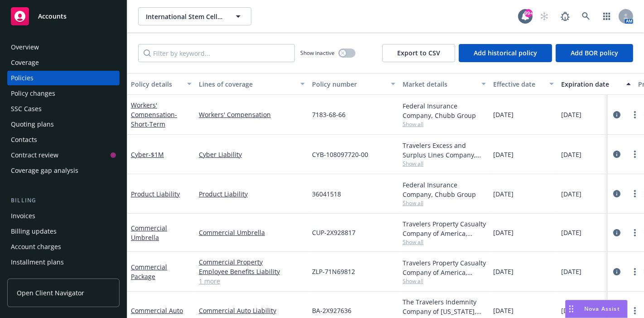 Image resolution: width=644 pixels, height=318 pixels. Describe the element at coordinates (591, 84) in the screenshot. I see `div: Expiration date` at that location.